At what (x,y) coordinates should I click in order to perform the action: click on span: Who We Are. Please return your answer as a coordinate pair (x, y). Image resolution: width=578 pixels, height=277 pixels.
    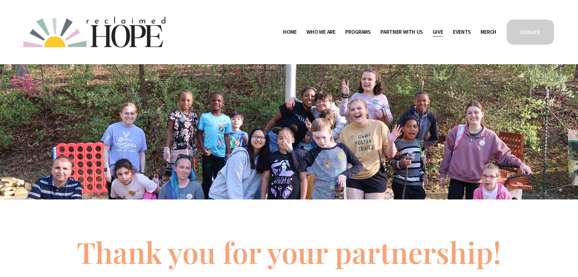
    Looking at the image, I should click on (321, 32).